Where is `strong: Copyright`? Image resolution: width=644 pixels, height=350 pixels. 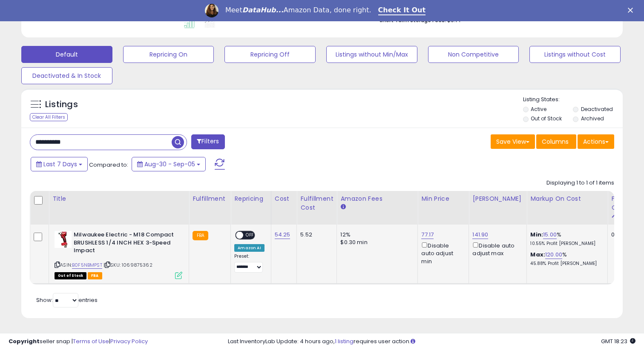
strong: Copyright is located at coordinates (24, 341).